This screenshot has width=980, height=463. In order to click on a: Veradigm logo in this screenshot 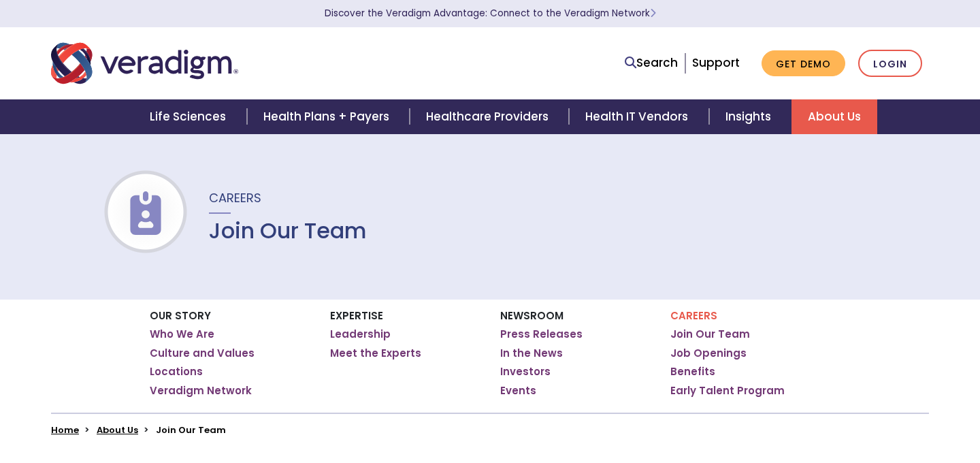, I will do `click(144, 63)`.